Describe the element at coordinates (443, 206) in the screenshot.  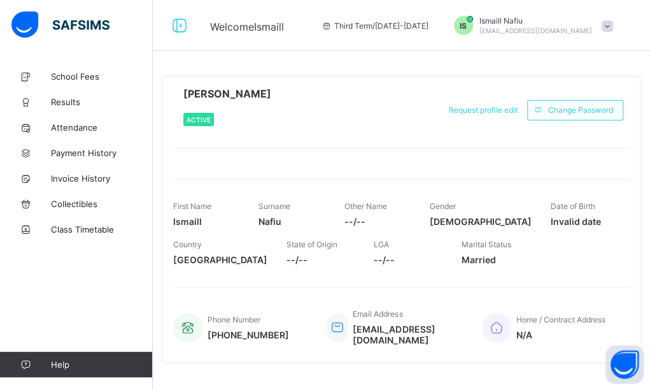
I see `span: Gender` at that location.